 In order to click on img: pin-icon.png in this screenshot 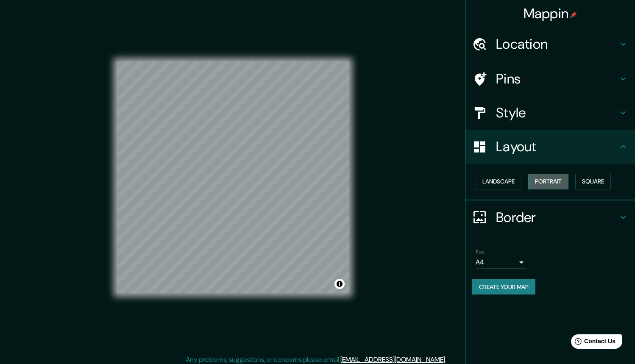, I will do `click(574, 15)`.